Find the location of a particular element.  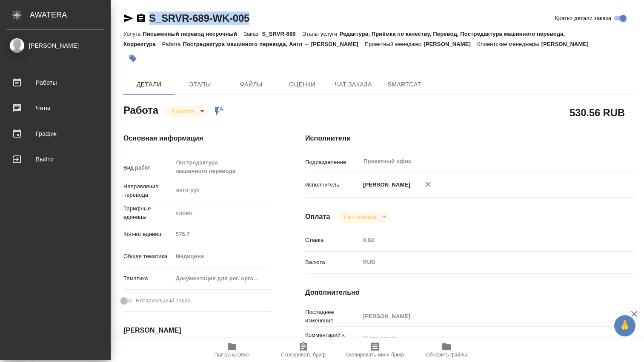

p: Комментарий к работе is located at coordinates (333, 339).